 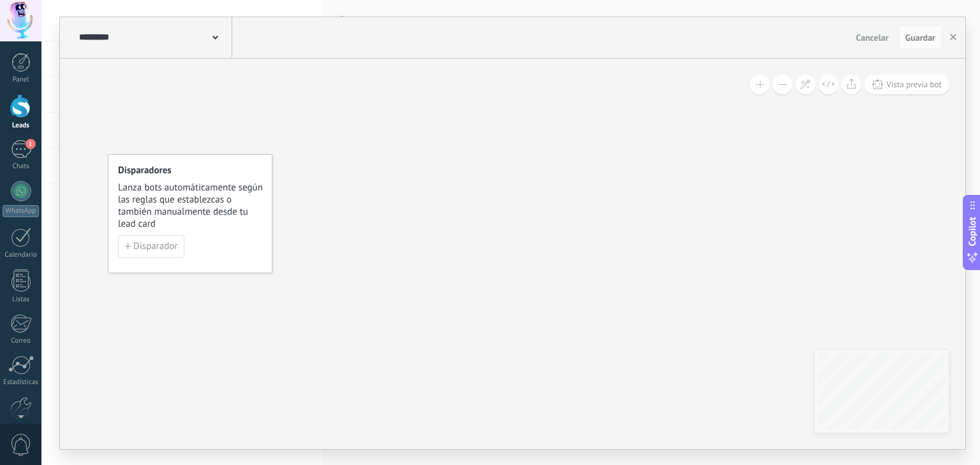 What do you see at coordinates (151, 247) in the screenshot?
I see `button: Disparador` at bounding box center [151, 247].